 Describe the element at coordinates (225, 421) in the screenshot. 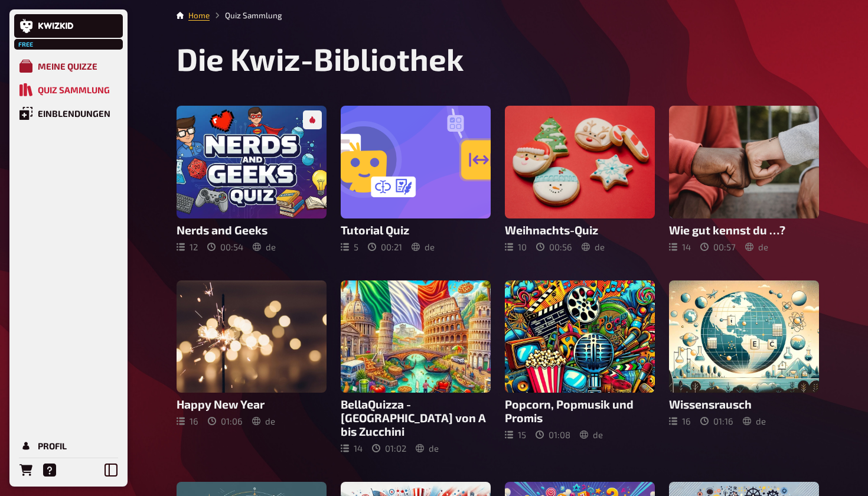

I see `div: 01 : 06` at that location.